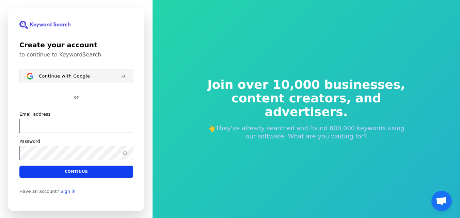 The height and width of the screenshot is (218, 460). I want to click on img: Sign in with Google, so click(30, 76).